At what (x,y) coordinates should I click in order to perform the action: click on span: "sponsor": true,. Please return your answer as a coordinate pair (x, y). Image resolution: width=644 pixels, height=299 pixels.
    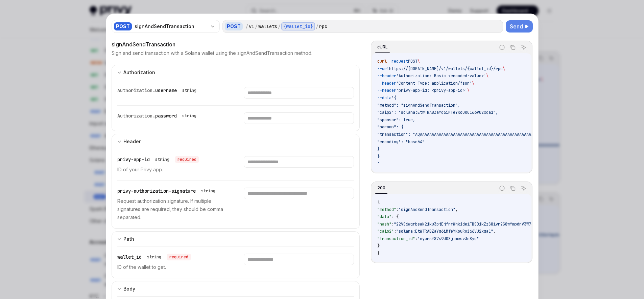
    Looking at the image, I should click on (396, 120).